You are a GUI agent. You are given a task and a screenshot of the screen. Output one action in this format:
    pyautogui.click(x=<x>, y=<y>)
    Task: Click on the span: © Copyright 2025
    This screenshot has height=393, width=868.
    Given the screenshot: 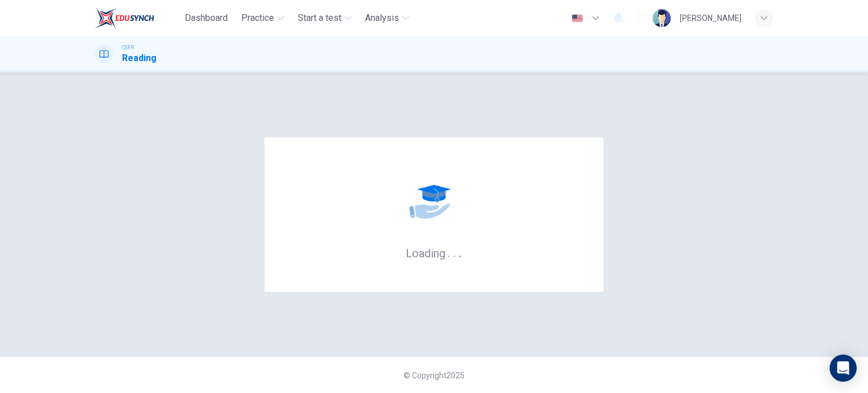 What is the action you would take?
    pyautogui.click(x=434, y=376)
    